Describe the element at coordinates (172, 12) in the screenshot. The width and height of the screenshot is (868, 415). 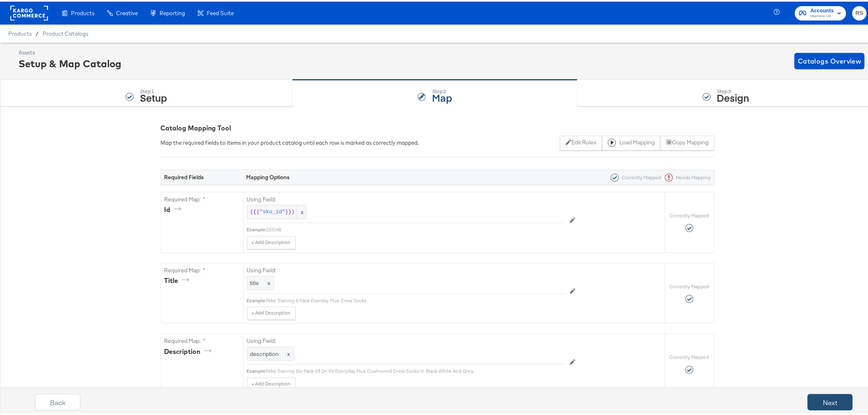
I see `span: Reporting` at that location.